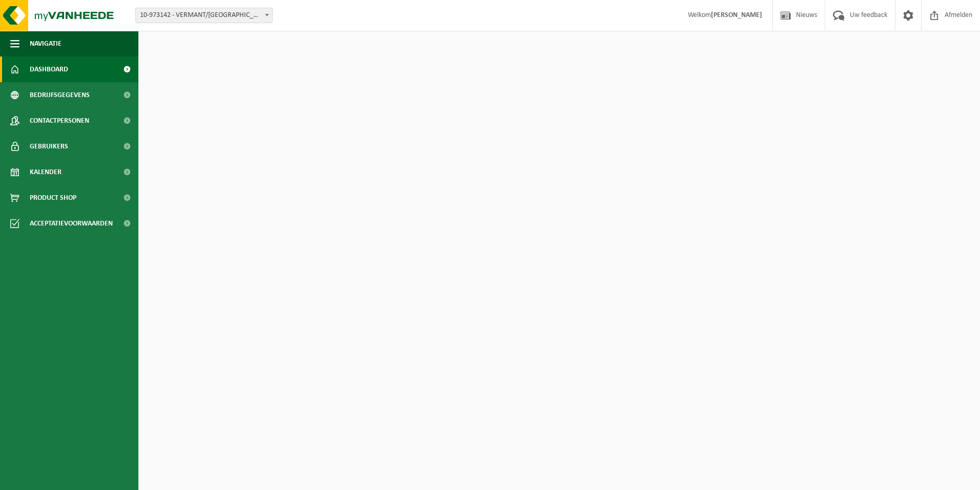 The image size is (980, 490). I want to click on span: Dashboard, so click(49, 69).